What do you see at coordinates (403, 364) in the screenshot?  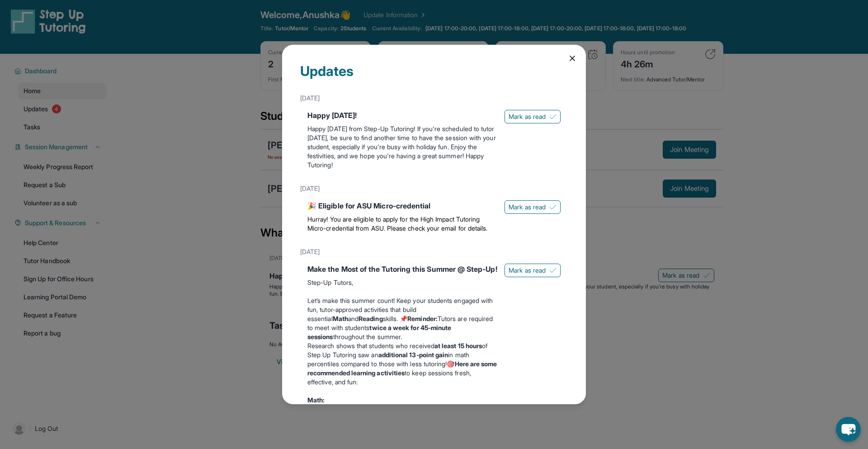 I see `p: Research shows that students who received of Step Up Tutoring saw an in math percentiles compared...` at bounding box center [403, 364].